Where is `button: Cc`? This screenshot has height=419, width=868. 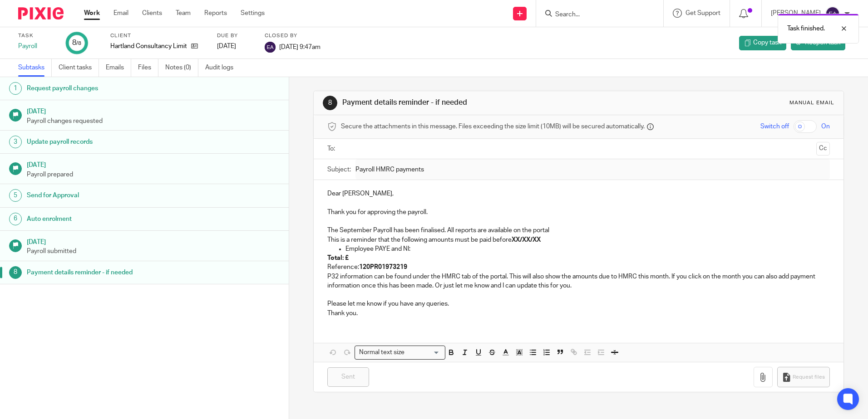
button: Cc is located at coordinates (823, 149).